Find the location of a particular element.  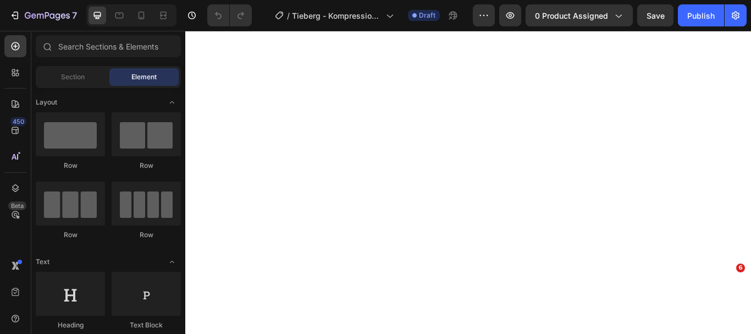

div: Publish is located at coordinates (701, 15).